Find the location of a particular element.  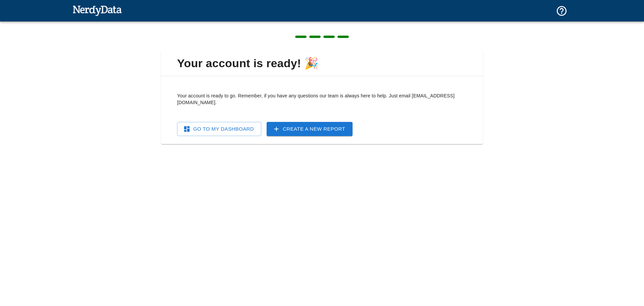

p: Your account is ready to go. Remember, if you have any questions our team is always here to help.... is located at coordinates (322, 99).